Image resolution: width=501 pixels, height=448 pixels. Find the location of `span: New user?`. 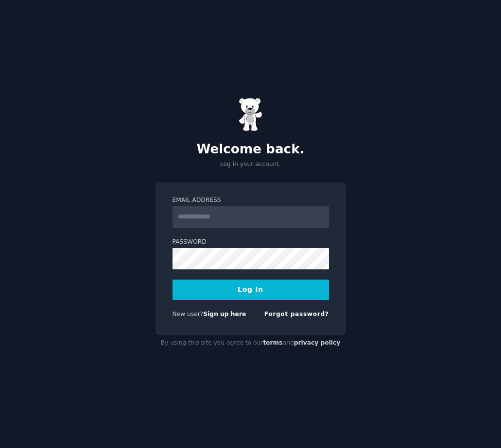

span: New user? is located at coordinates (188, 314).